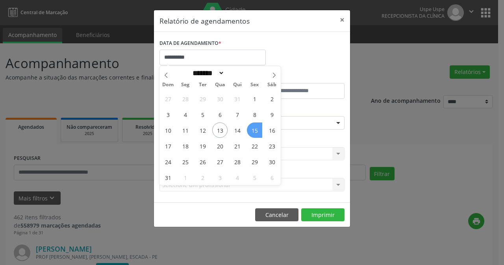 Image resolution: width=504 pixels, height=265 pixels. Describe the element at coordinates (277, 215) in the screenshot. I see `button: Cancelar` at that location.